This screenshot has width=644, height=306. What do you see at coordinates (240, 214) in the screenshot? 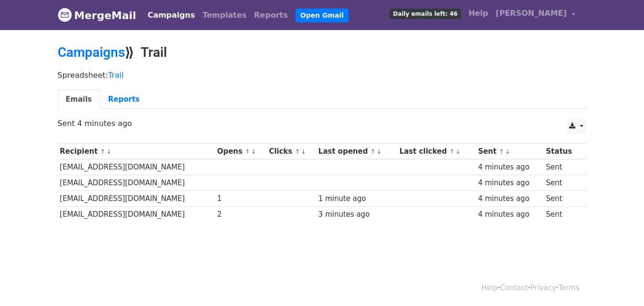
I see `div: 2` at bounding box center [240, 214].